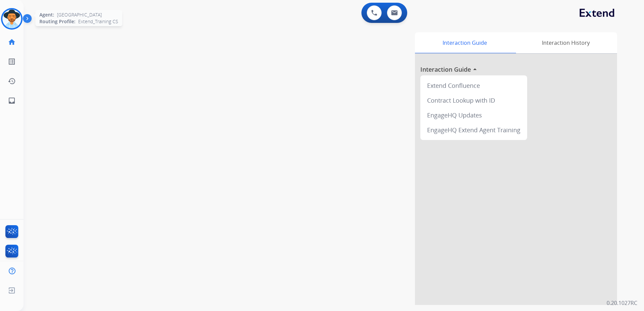 This screenshot has width=644, height=311. What do you see at coordinates (465, 42) in the screenshot?
I see `div: Interaction Guide` at bounding box center [465, 42].